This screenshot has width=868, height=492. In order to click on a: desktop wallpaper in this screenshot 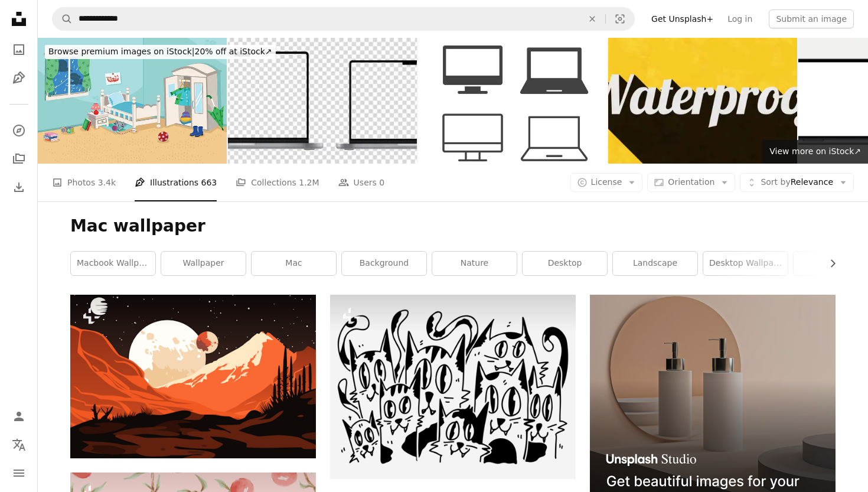, I will do `click(745, 264)`.